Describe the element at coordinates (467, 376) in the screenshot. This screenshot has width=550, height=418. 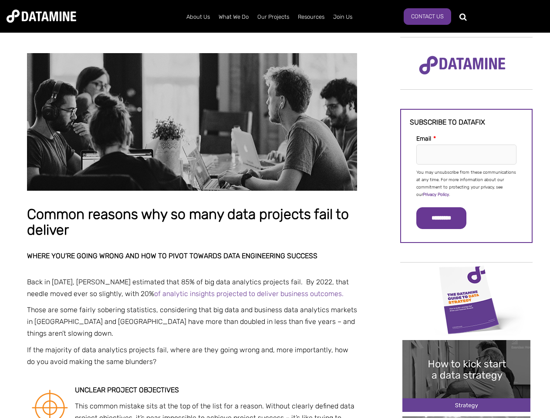
I see `img: 20241212 How to kick start a data strategy-2` at that location.